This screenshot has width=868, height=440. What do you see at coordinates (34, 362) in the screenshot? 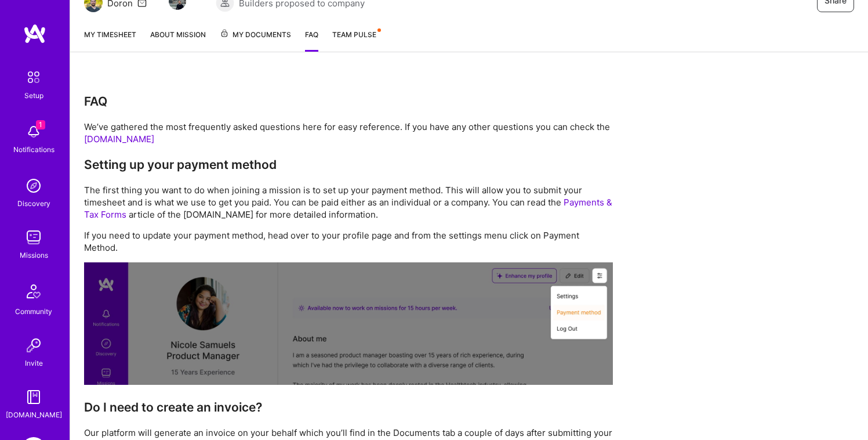
I see `div: Invite` at bounding box center [34, 362].